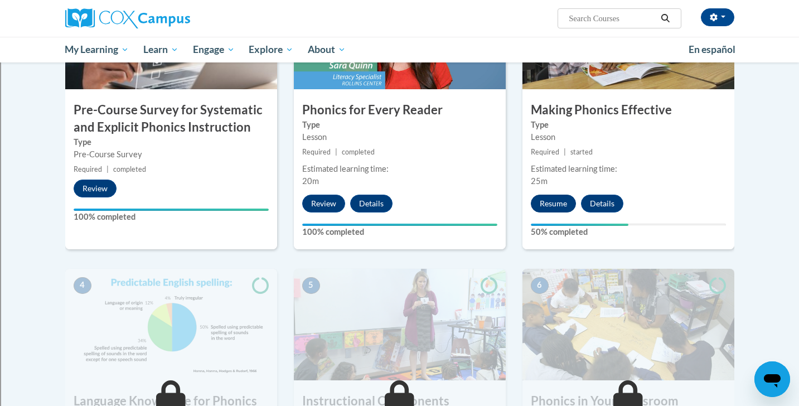  I want to click on div: Newspaper, so click(399, 170).